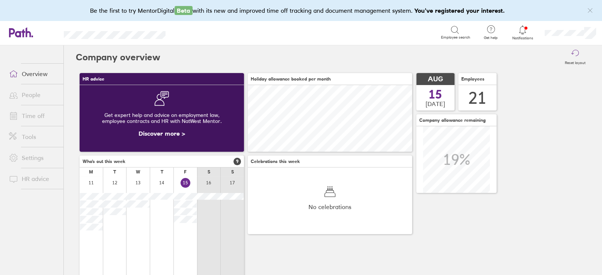 The width and height of the screenshot is (602, 275). What do you see at coordinates (275, 162) in the screenshot?
I see `span: Celebrations this week` at bounding box center [275, 162].